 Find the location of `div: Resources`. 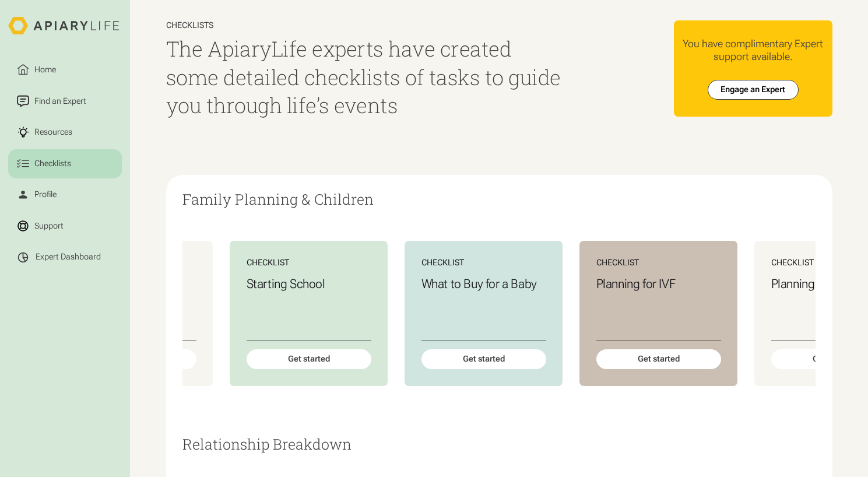

div: Resources is located at coordinates (53, 132).